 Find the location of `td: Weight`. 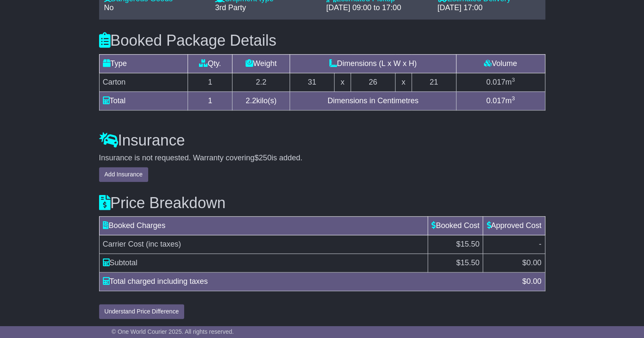

td: Weight is located at coordinates (261, 63).